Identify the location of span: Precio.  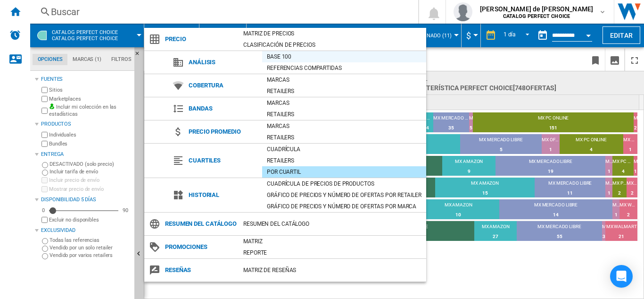
(199, 39).